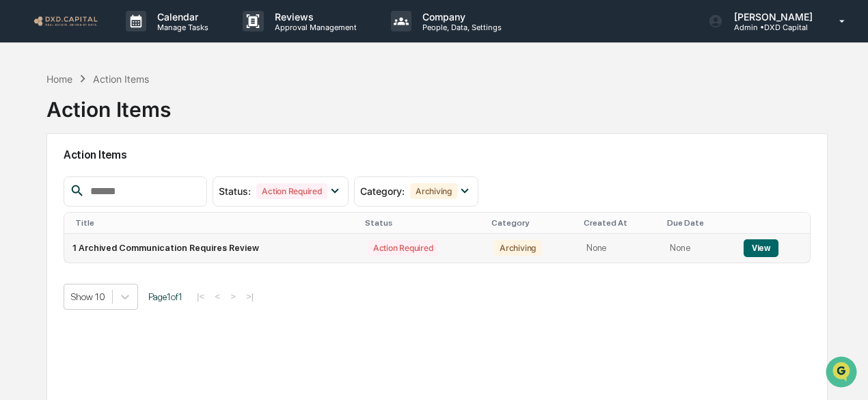 This screenshot has width=868, height=400. What do you see at coordinates (437, 154) in the screenshot?
I see `h2: Action Items` at bounding box center [437, 154].